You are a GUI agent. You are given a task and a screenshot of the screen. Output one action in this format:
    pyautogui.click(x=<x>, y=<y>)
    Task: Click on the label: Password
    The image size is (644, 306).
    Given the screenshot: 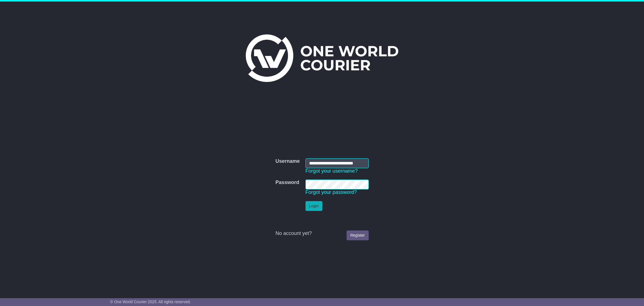 What is the action you would take?
    pyautogui.click(x=287, y=183)
    